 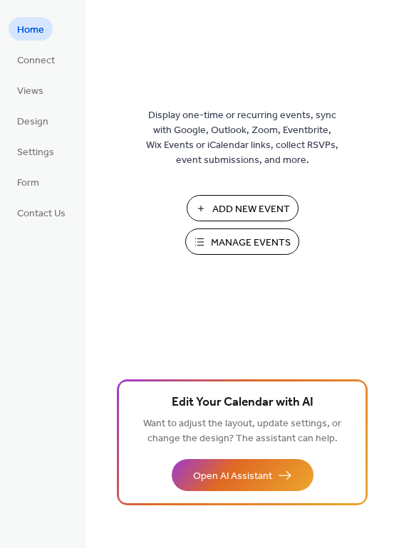 What do you see at coordinates (251, 243) in the screenshot?
I see `span: Manage Events` at bounding box center [251, 243].